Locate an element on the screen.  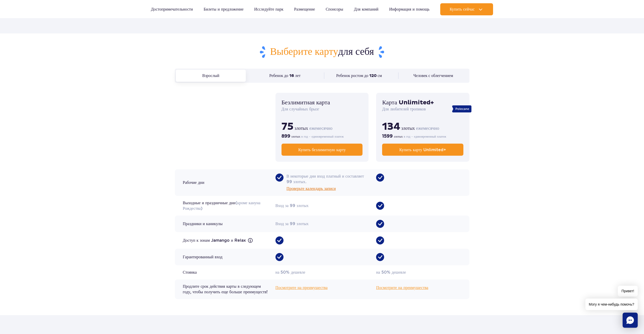
button: Взрослый is located at coordinates (211, 76).